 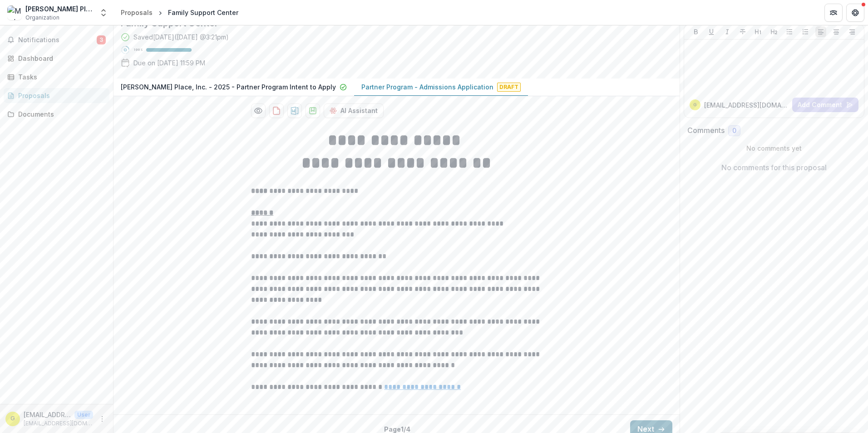 What do you see at coordinates (203, 12) in the screenshot?
I see `div: Family Support Center` at bounding box center [203, 12].